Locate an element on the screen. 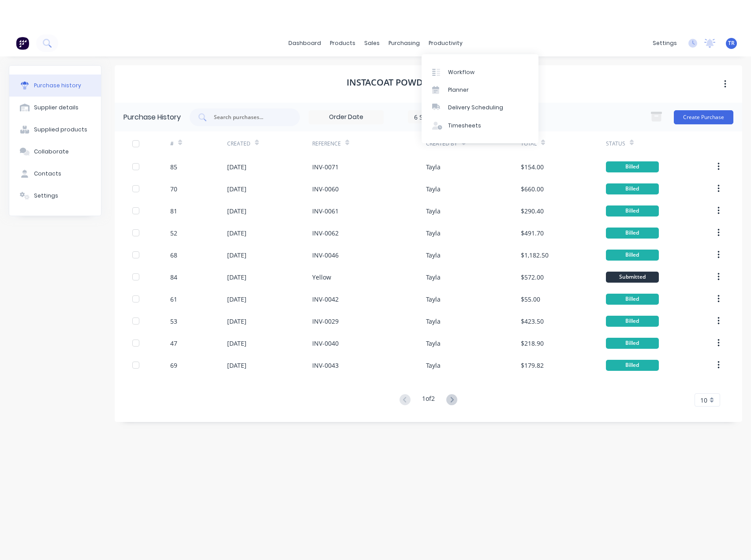 The height and width of the screenshot is (560, 751). div: products is located at coordinates (342, 44).